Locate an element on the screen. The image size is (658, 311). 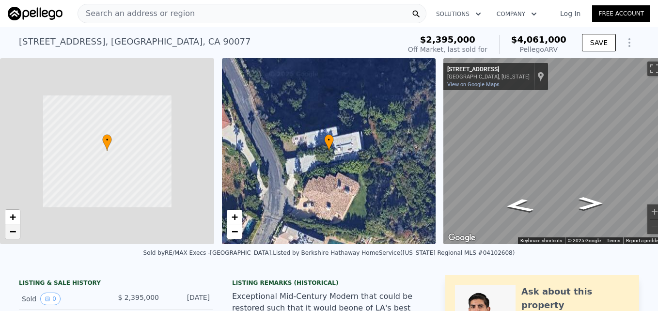
a: Free Account is located at coordinates (621, 14).